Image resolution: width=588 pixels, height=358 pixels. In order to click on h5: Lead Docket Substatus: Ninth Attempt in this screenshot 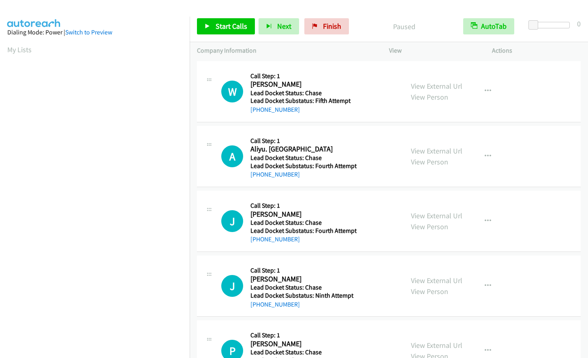, I will do `click(302, 296)`.